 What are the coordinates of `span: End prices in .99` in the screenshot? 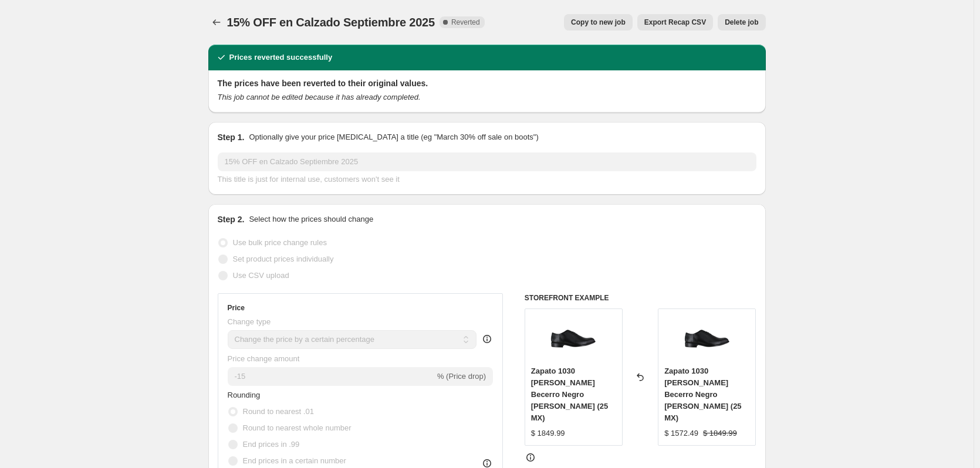 It's located at (271, 444).